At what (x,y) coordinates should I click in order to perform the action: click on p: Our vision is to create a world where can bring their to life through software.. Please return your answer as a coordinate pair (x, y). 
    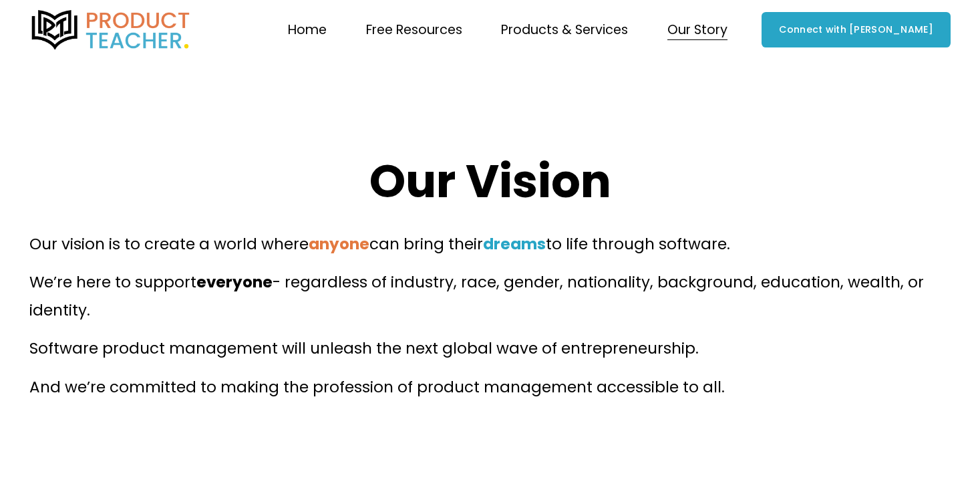
    Looking at the image, I should click on (489, 244).